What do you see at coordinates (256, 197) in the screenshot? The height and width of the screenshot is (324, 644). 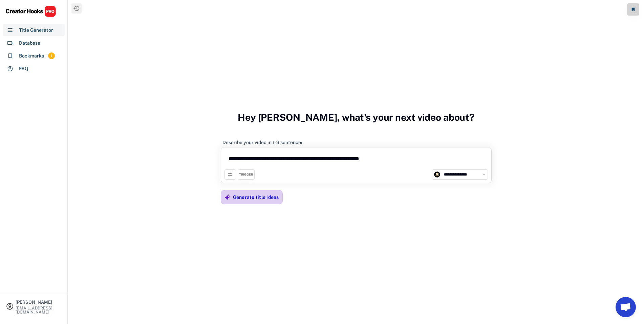 I see `div: Generate title ideas` at bounding box center [256, 197].